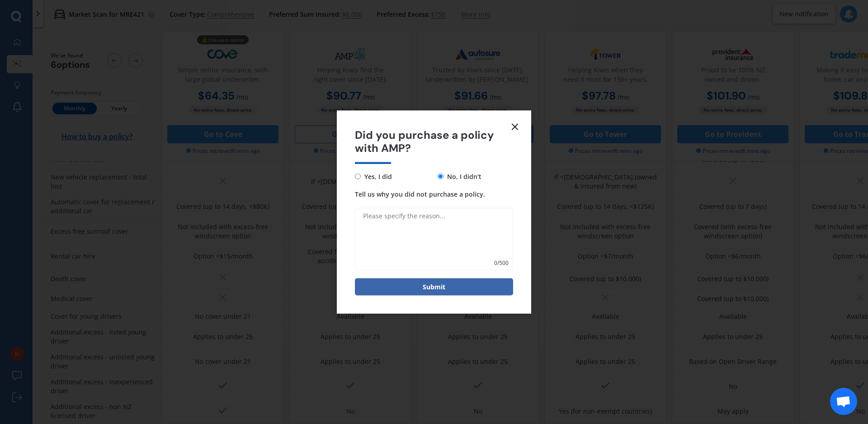 The image size is (868, 424). Describe the element at coordinates (358, 176) in the screenshot. I see `input: Yes, I did` at that location.